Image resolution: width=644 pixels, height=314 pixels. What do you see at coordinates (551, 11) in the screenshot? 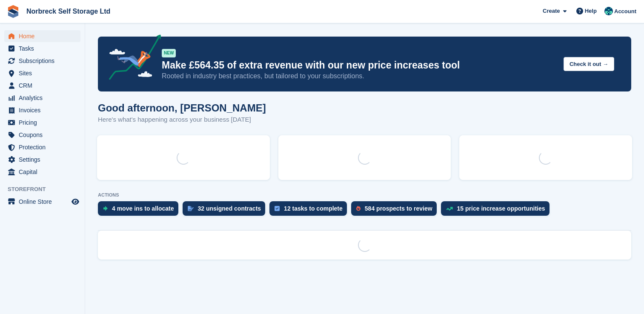
I see `span: Create` at bounding box center [551, 11].